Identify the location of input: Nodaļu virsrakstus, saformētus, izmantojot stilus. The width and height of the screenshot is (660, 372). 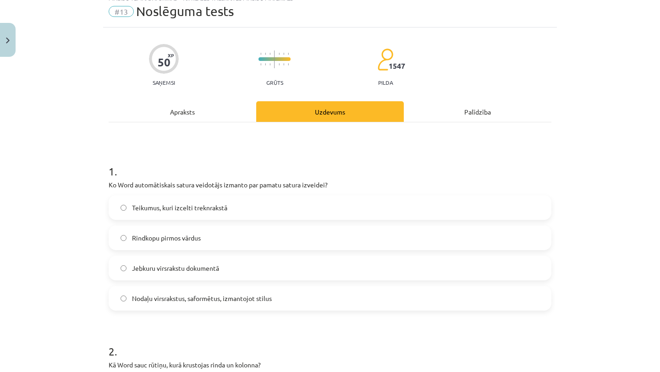
(123, 299).